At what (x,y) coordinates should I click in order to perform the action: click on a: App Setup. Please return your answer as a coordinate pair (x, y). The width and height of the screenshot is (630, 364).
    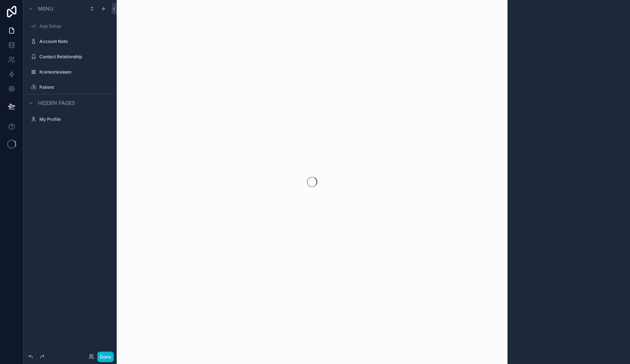
    Looking at the image, I should click on (75, 26).